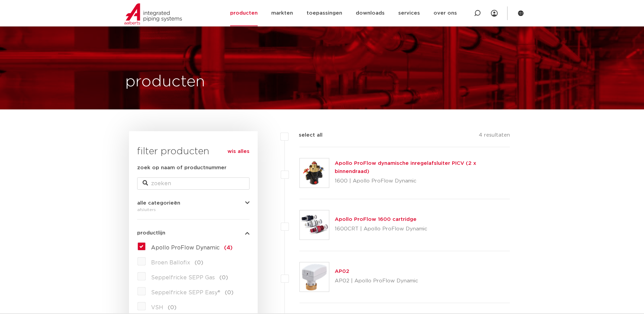  Describe the element at coordinates (193, 209) in the screenshot. I see `div: afsluiters` at that location.